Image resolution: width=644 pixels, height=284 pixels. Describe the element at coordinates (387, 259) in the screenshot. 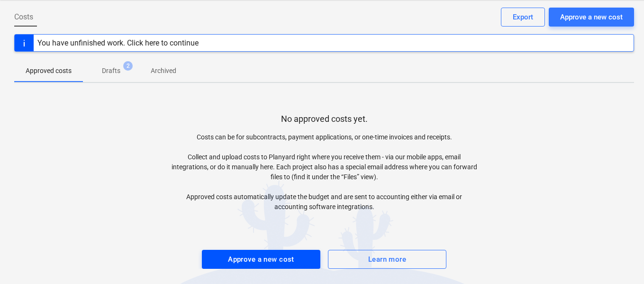

I see `div: Learn more` at that location.